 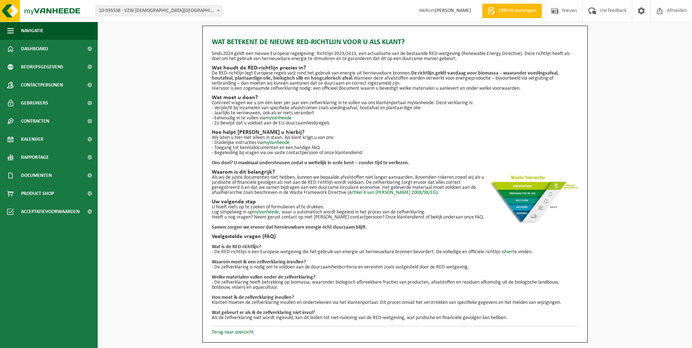 What do you see at coordinates (395, 172) in the screenshot?
I see `h2: Waarom is dit belangrijk?` at bounding box center [395, 172].